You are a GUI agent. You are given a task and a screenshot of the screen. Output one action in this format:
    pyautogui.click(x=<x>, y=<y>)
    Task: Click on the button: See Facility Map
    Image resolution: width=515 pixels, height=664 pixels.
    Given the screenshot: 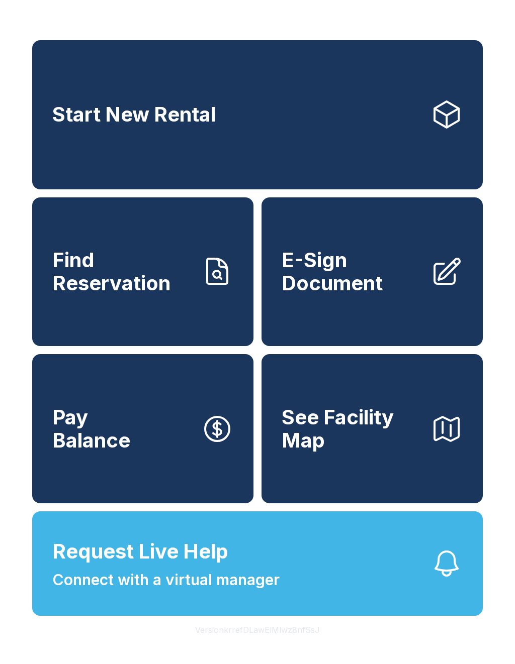 What is the action you would take?
    pyautogui.click(x=372, y=429)
    